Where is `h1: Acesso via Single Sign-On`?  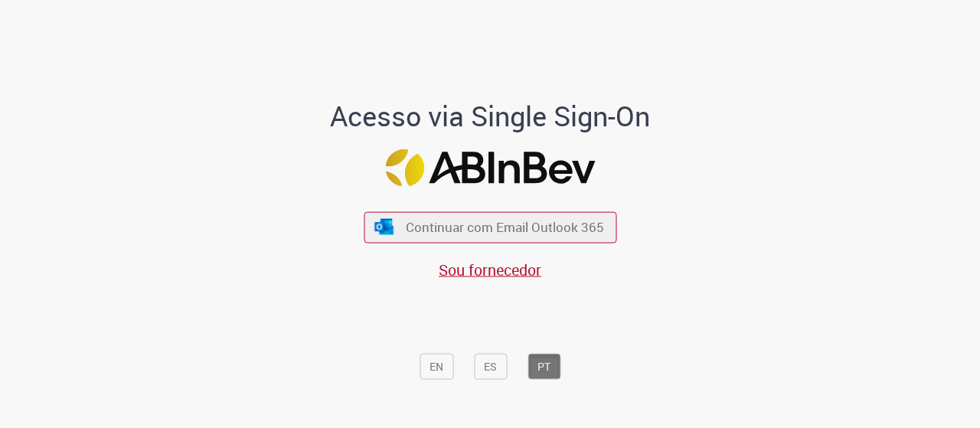
h1: Acesso via Single Sign-On is located at coordinates (490, 116).